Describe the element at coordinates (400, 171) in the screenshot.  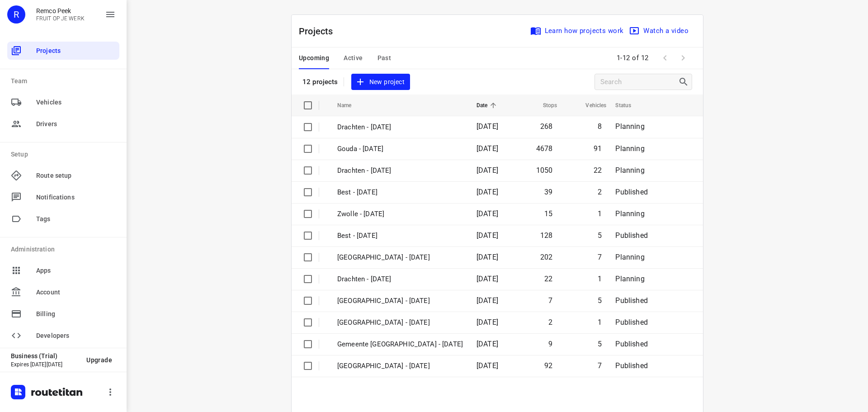
I see `p: Drachten - Monday` at that location.